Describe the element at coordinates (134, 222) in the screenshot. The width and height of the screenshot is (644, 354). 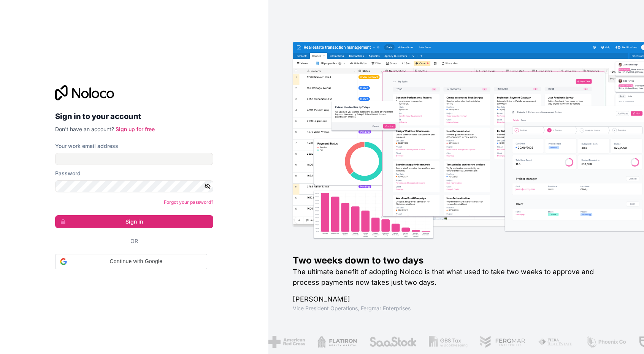
I see `button: Sign in` at that location.